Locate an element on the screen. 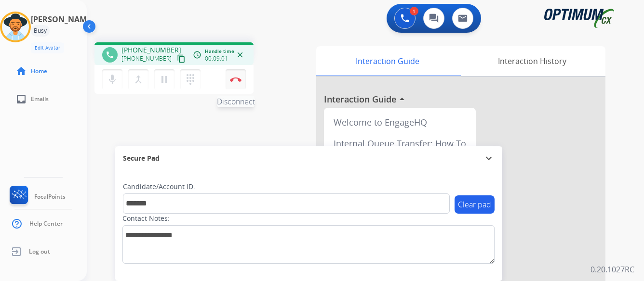 The height and width of the screenshot is (281, 644). p: 0.20.1027RC is located at coordinates (612, 269).